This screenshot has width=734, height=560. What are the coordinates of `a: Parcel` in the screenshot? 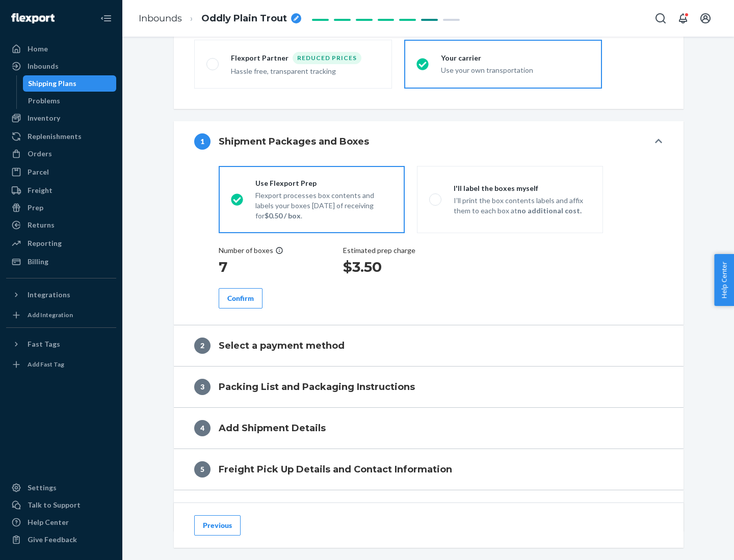 It's located at (61, 172).